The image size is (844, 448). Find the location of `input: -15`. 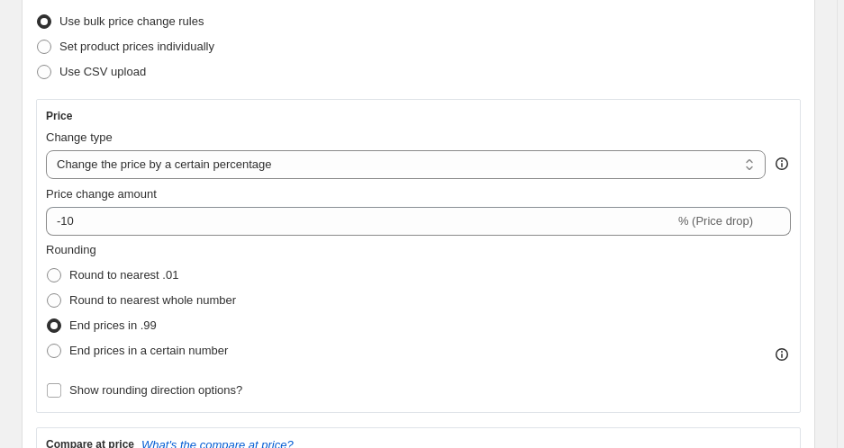

input: -15 is located at coordinates (360, 222).